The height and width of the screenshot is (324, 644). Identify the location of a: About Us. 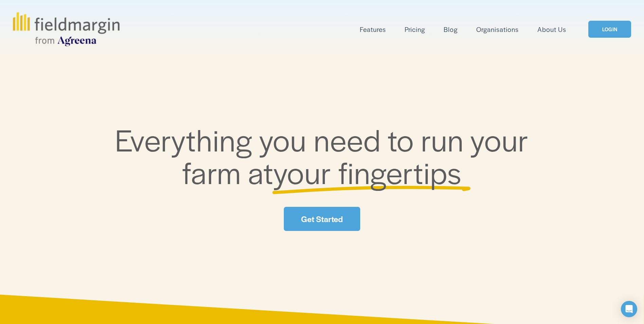
(552, 29).